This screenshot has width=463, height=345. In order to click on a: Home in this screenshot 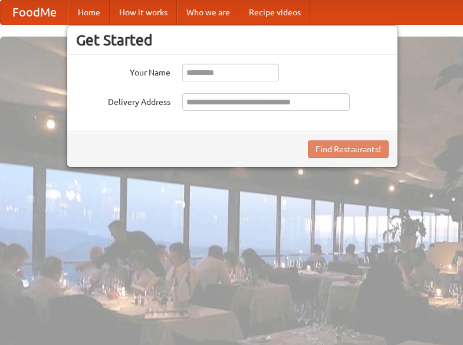, I will do `click(89, 12)`.